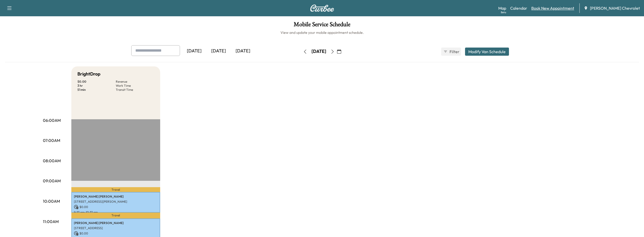 The image size is (644, 237). I want to click on p: 9:33 am - 10:33 am, so click(115, 213).